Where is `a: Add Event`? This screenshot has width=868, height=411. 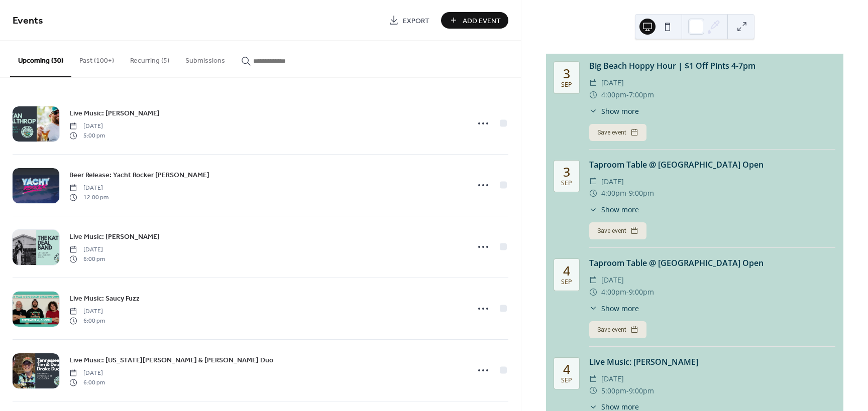
a: Add Event is located at coordinates (475, 20).